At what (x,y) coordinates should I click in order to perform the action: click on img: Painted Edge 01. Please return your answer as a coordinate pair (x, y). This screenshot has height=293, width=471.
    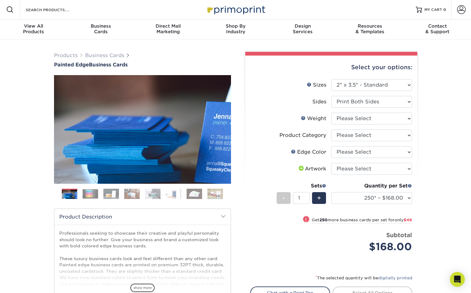
    Looking at the image, I should click on (142, 129).